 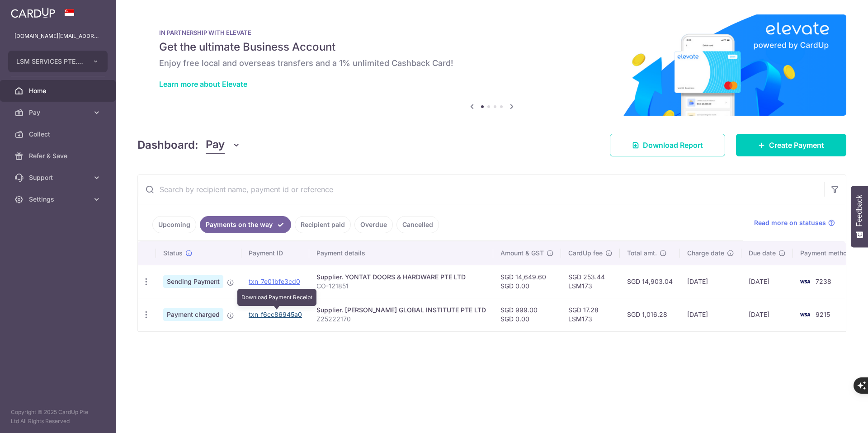 What do you see at coordinates (275, 281) in the screenshot?
I see `a: txn_7e01bfe3cd0` at bounding box center [275, 281].